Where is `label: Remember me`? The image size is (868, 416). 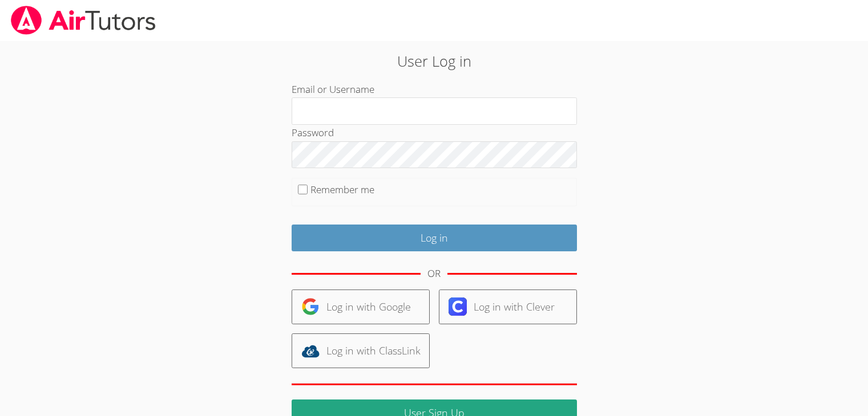 label: Remember me is located at coordinates (342, 189).